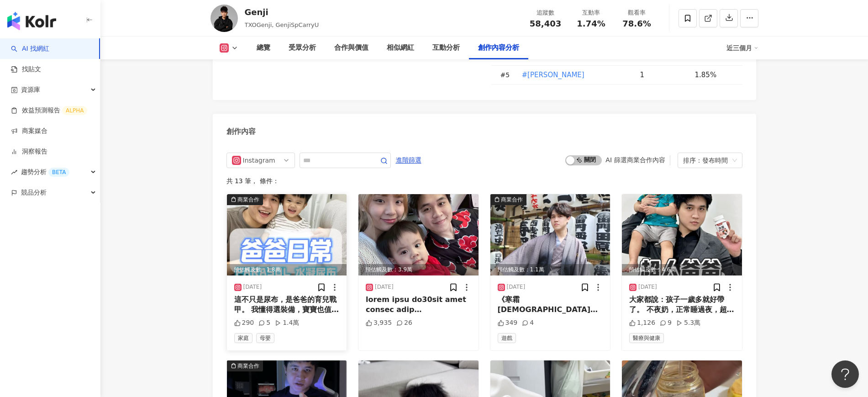 The width and height of the screenshot is (868, 397). What do you see at coordinates (664, 75) in the screenshot?
I see `div: 1` at bounding box center [664, 75].